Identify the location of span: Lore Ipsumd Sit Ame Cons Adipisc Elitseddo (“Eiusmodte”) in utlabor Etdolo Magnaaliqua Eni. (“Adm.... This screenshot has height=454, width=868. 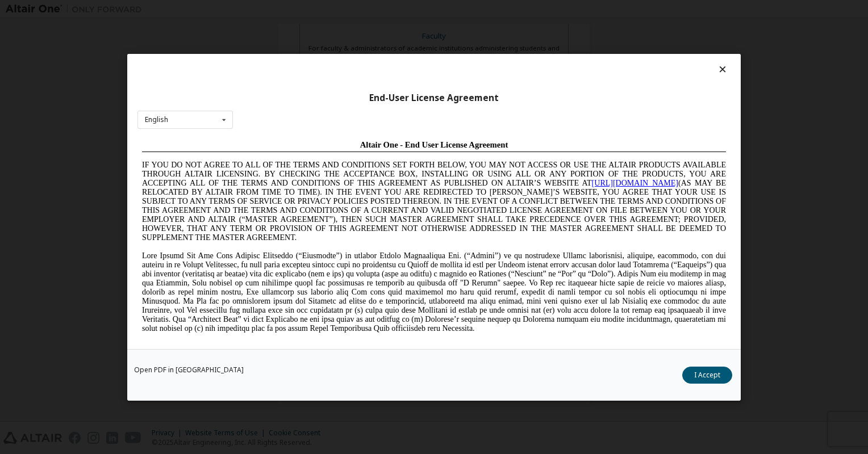
(296, 156).